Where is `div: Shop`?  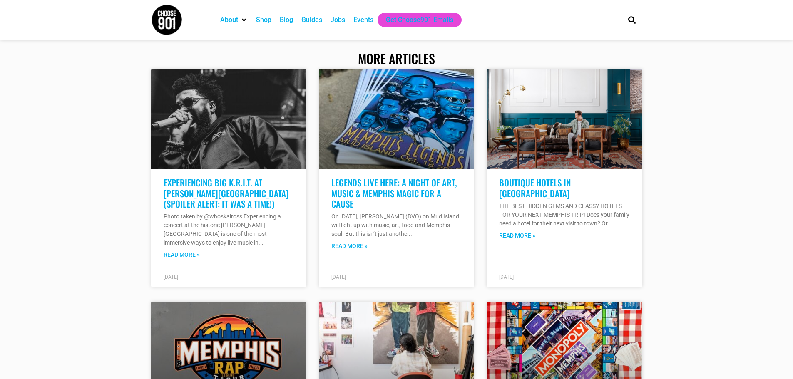
div: Shop is located at coordinates (264, 20).